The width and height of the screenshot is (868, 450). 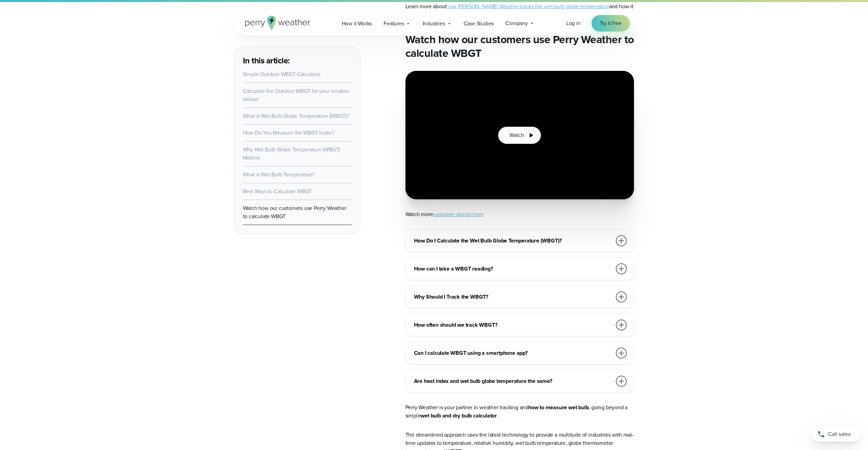 I want to click on span: Watch, so click(x=517, y=135).